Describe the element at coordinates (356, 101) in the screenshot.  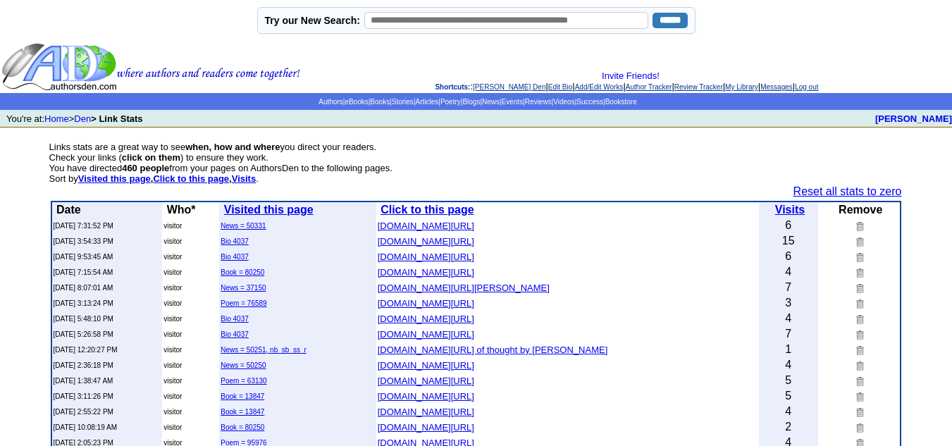
I see `a: eBooks` at that location.